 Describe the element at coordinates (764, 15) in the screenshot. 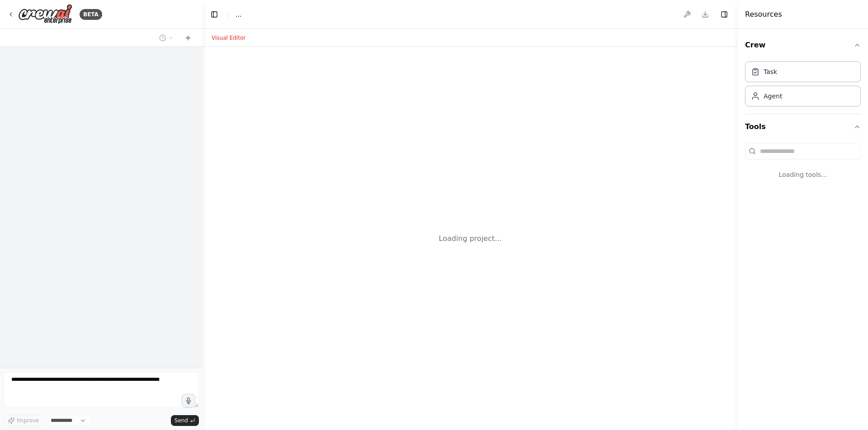

I see `h4: Resources` at that location.